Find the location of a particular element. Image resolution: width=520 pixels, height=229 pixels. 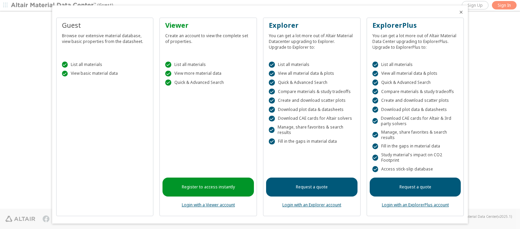

div: You can get a lot more out of Altair Material Datacenter upgrading to Explorer. Upgrade to Explor... is located at coordinates (312, 40).